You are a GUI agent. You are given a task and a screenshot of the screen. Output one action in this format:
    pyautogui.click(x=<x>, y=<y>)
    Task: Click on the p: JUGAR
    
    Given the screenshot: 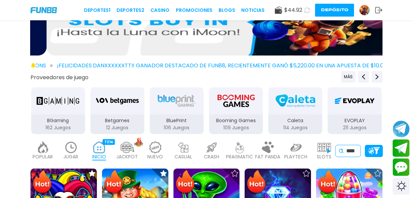 What is the action you would take?
    pyautogui.click(x=71, y=157)
    